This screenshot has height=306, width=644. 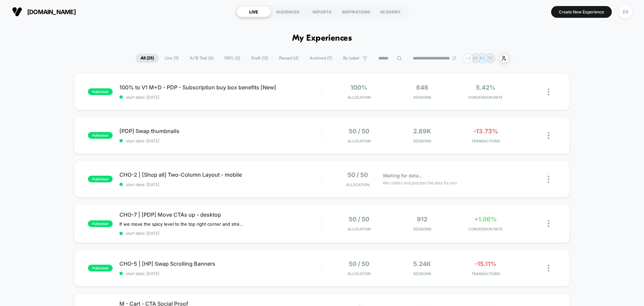 I want to click on span: Live ( 9 ), so click(x=172, y=58).